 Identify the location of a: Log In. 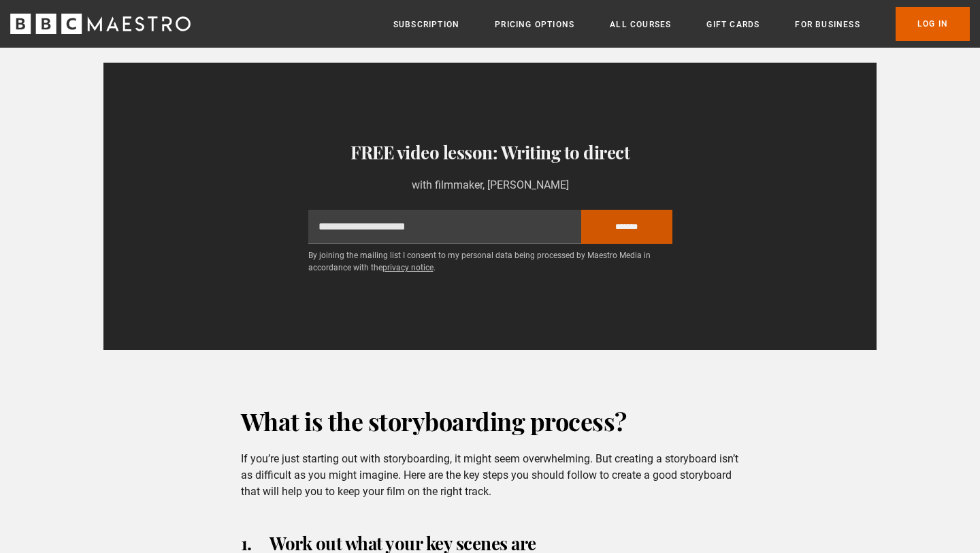
(932, 24).